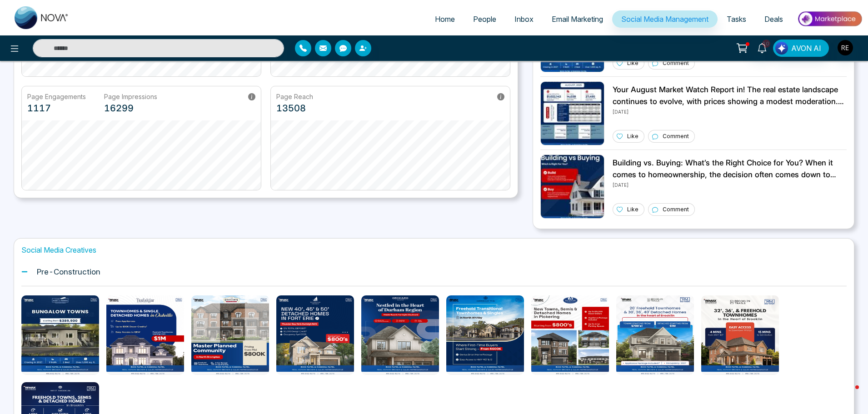 The image size is (868, 414). I want to click on p: 16299, so click(131, 108).